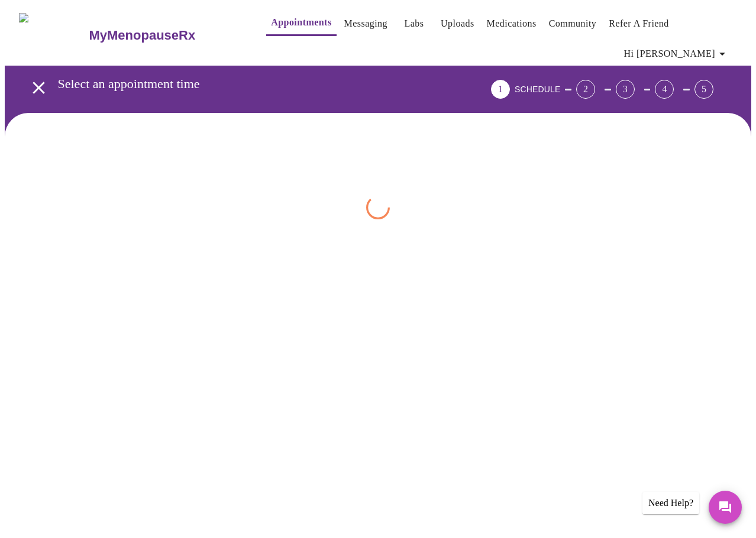 This screenshot has height=538, width=756. Describe the element at coordinates (365, 24) in the screenshot. I see `a: Messaging` at that location.